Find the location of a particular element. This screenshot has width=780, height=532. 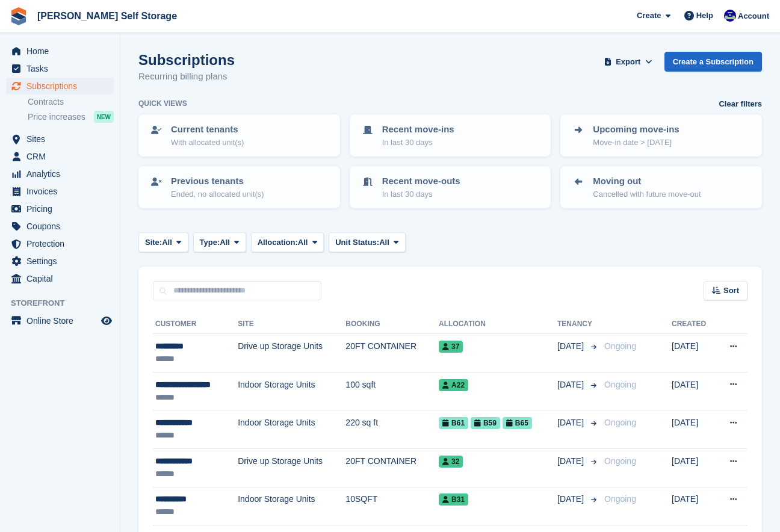

span: B61 is located at coordinates (453, 423).